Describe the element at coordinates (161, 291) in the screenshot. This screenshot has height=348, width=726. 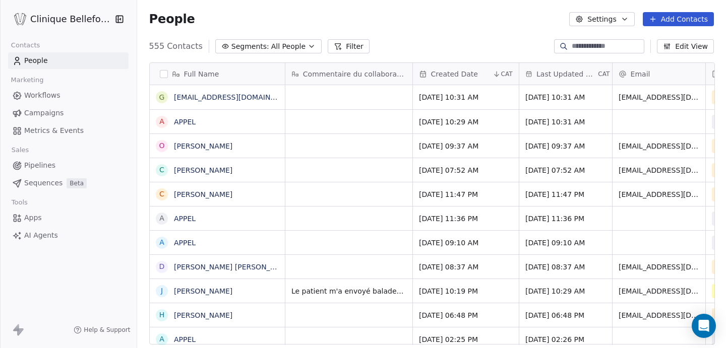
I see `div: J` at that location.